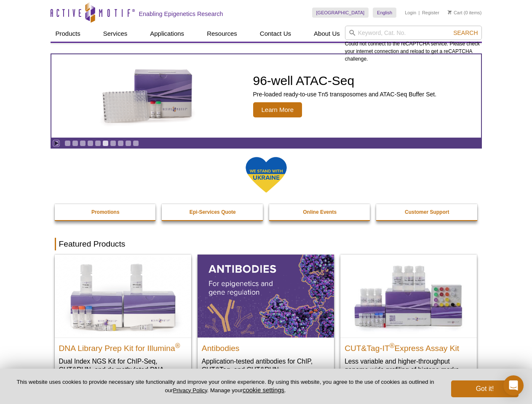  What do you see at coordinates (67, 143) in the screenshot?
I see `a: Go to slide 1` at bounding box center [67, 143].